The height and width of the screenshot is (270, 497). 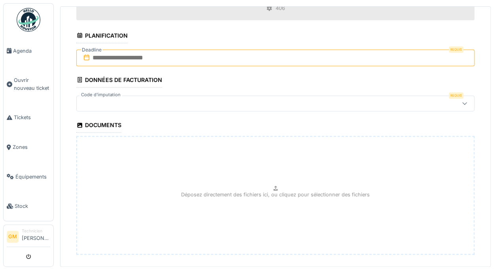 I want to click on label: Code d'imputation, so click(x=101, y=95).